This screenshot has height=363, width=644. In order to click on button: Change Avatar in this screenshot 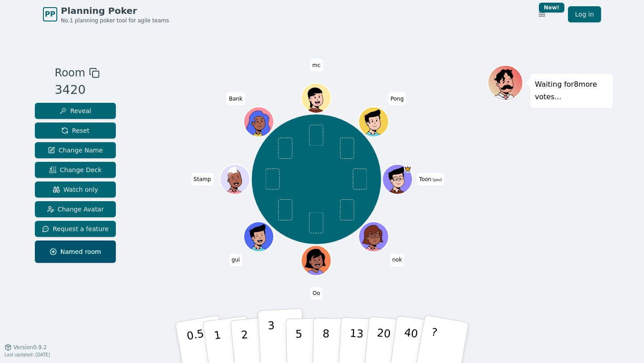, I will do `click(75, 210)`.